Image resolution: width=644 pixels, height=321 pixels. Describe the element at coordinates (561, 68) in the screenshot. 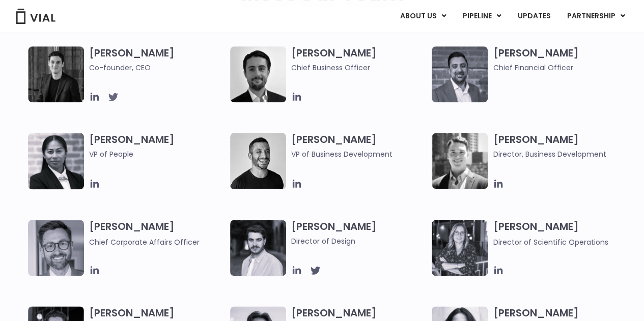

I see `span: Chief Financial Officer` at that location.